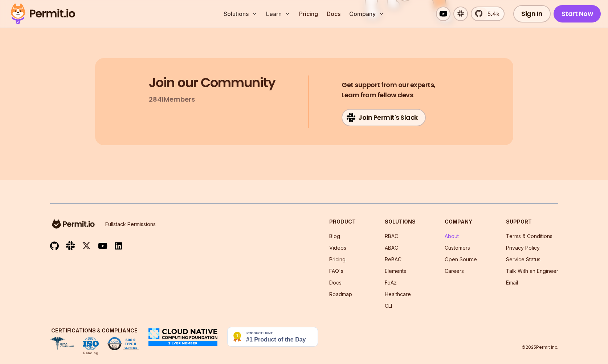 The image size is (608, 364). Describe the element at coordinates (340, 294) in the screenshot. I see `a: Roadmap` at that location.